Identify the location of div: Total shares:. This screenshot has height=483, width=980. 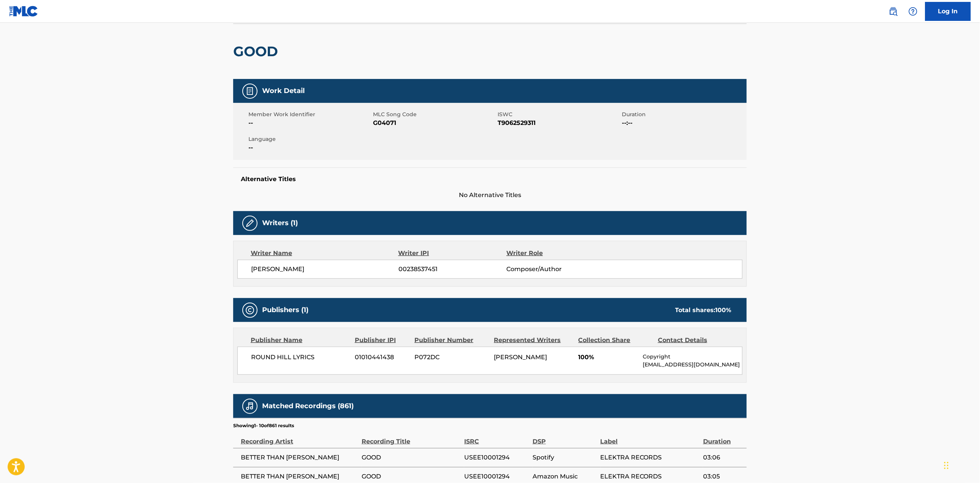
(704, 310).